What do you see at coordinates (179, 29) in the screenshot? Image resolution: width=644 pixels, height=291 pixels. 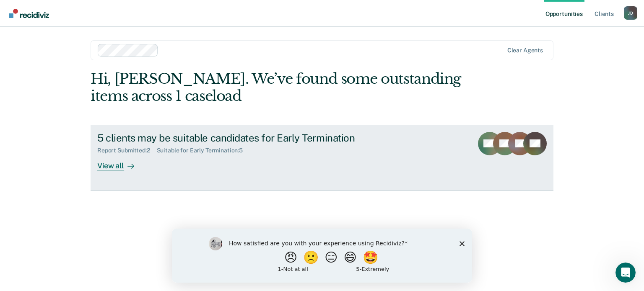 I see `button: 4` at bounding box center [179, 29].